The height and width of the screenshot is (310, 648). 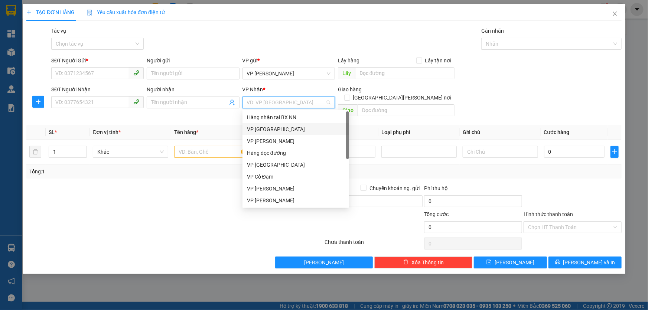 What do you see at coordinates (59, 31) in the screenshot?
I see `label: Tác vụ` at bounding box center [59, 31].